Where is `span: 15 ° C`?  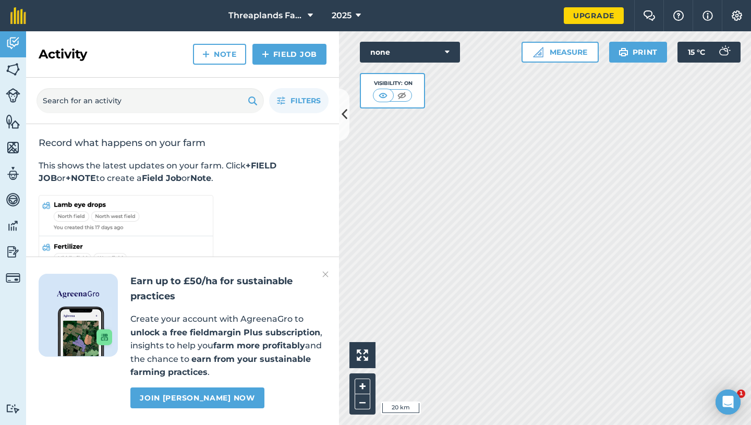
span: 15 ° C is located at coordinates (696, 52).